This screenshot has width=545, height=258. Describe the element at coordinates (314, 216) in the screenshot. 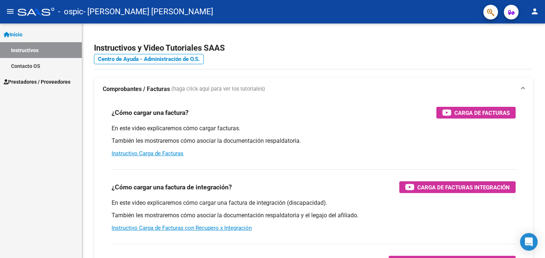

I see `p: También les mostraremos cómo asociar la documentación respaldatoria y el legajo del afiliado.` at that location.